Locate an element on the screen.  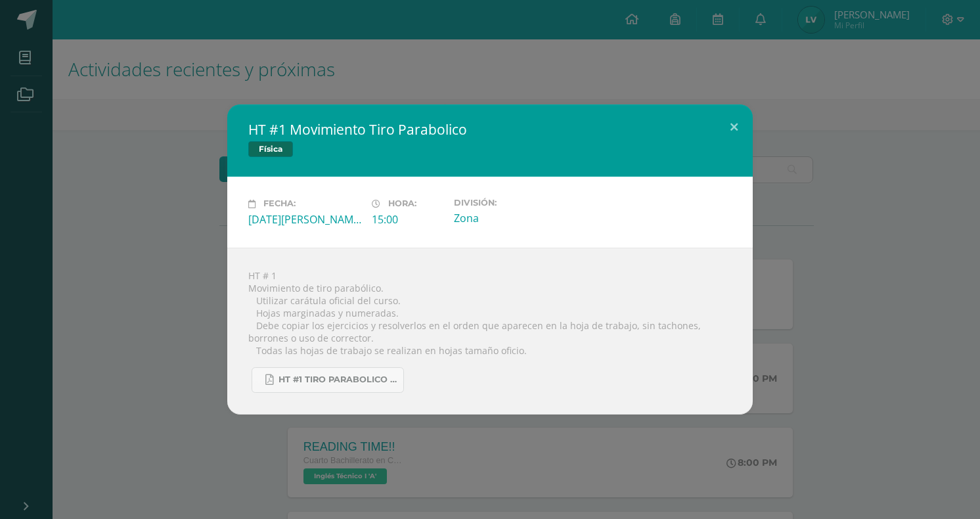
span: Física is located at coordinates (270, 149).